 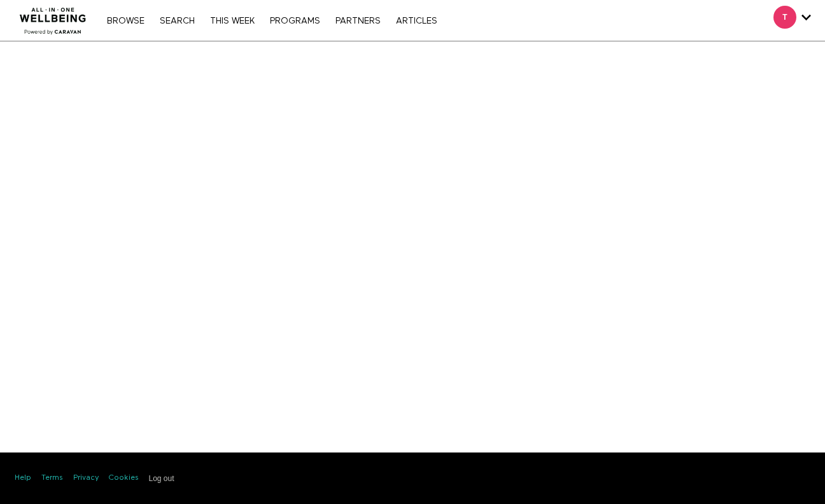 What do you see at coordinates (86, 478) in the screenshot?
I see `a: Privacy` at bounding box center [86, 478].